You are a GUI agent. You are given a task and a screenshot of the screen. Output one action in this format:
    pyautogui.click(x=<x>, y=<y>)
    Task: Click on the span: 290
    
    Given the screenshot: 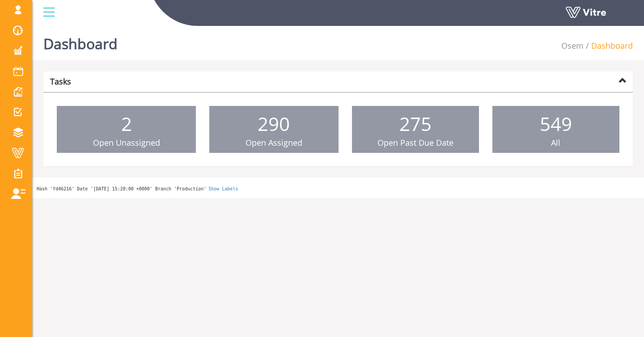 What is the action you would take?
    pyautogui.click(x=274, y=123)
    